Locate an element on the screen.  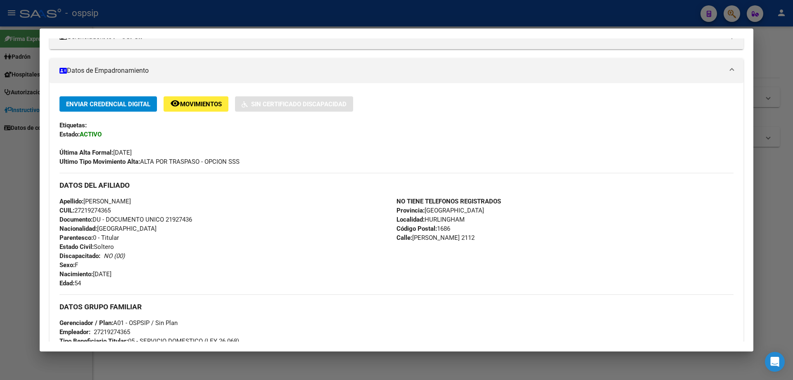
mat-panel-title: Datos de Empadronamiento is located at coordinates (392, 71).